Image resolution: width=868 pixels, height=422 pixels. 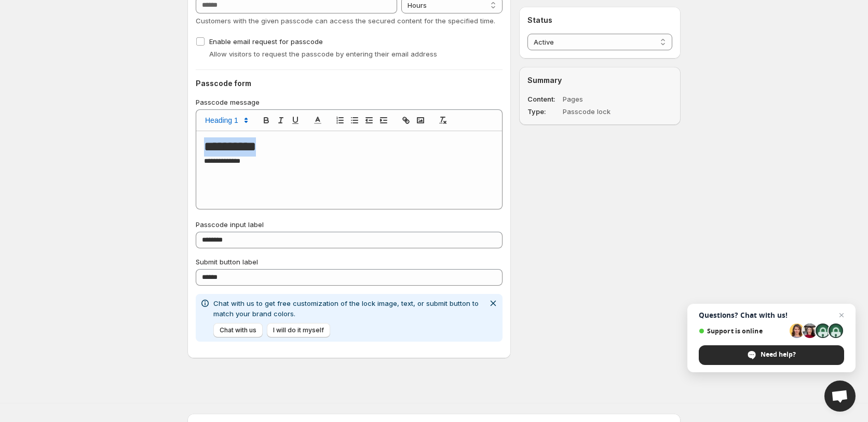 What do you see at coordinates (323, 54) in the screenshot?
I see `span: Allow visitors to request the passcode by entering their email address` at bounding box center [323, 54].